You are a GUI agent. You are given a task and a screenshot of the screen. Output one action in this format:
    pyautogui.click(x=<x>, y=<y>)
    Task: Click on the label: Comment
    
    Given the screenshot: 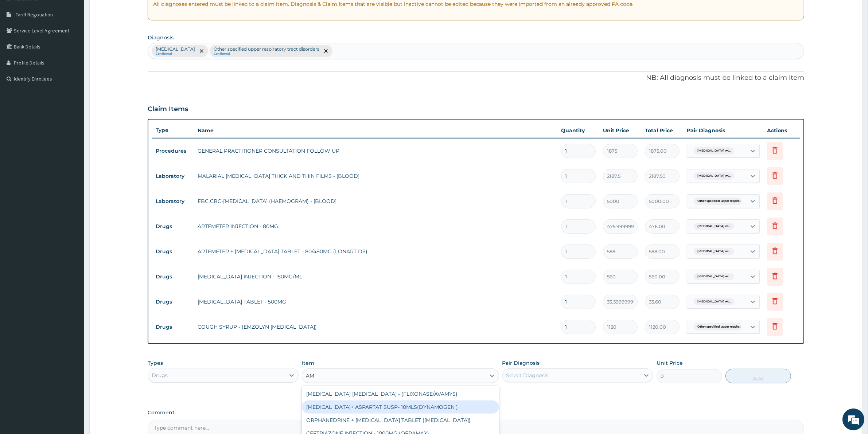 What is the action you would take?
    pyautogui.click(x=476, y=413)
    